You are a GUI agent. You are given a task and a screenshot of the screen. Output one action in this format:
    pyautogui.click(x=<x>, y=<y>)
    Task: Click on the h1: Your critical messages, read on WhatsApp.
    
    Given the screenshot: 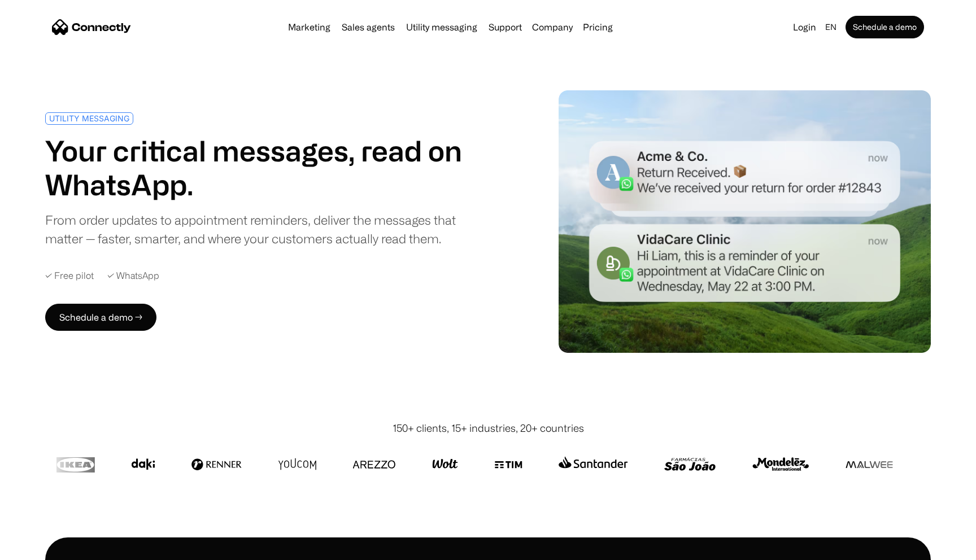 What is the action you would take?
    pyautogui.click(x=263, y=168)
    